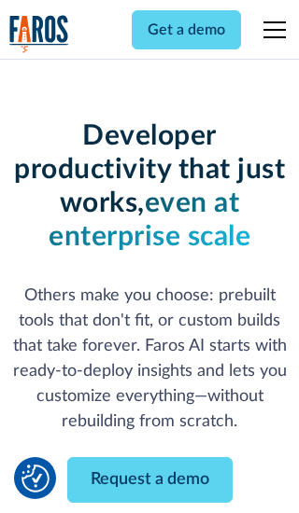  I want to click on button: Cookie Settings, so click(35, 479).